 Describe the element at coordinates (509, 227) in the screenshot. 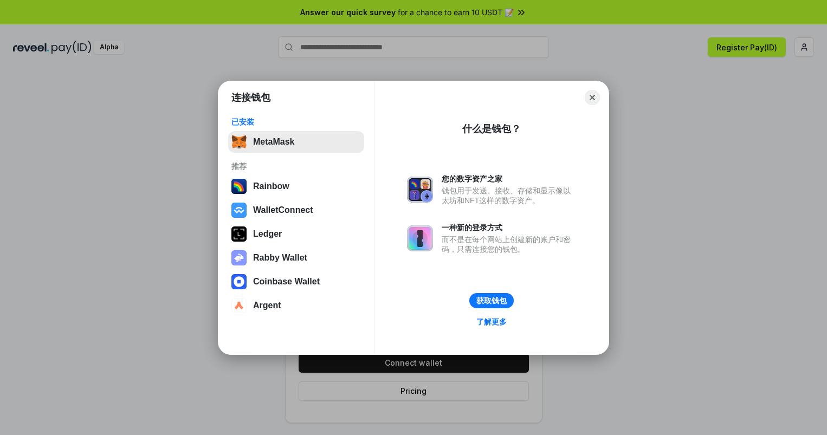

I see `div: 一种新的登录方式` at that location.